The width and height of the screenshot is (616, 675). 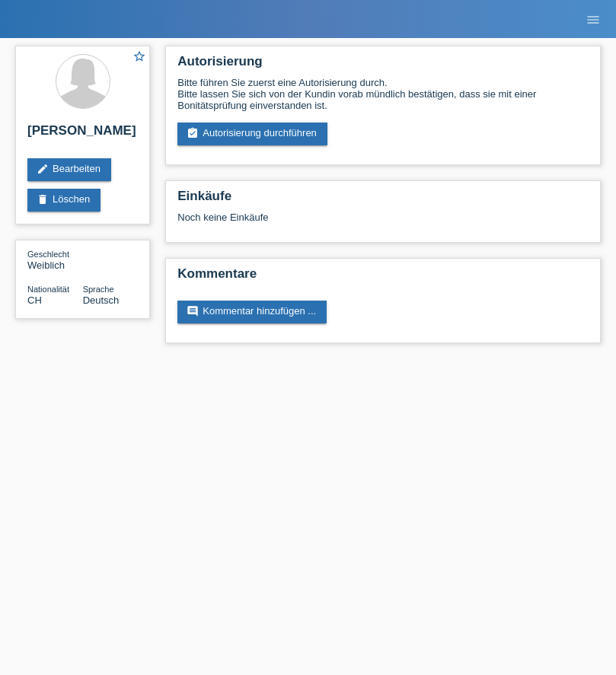 I want to click on h2: Autorisierung, so click(x=382, y=65).